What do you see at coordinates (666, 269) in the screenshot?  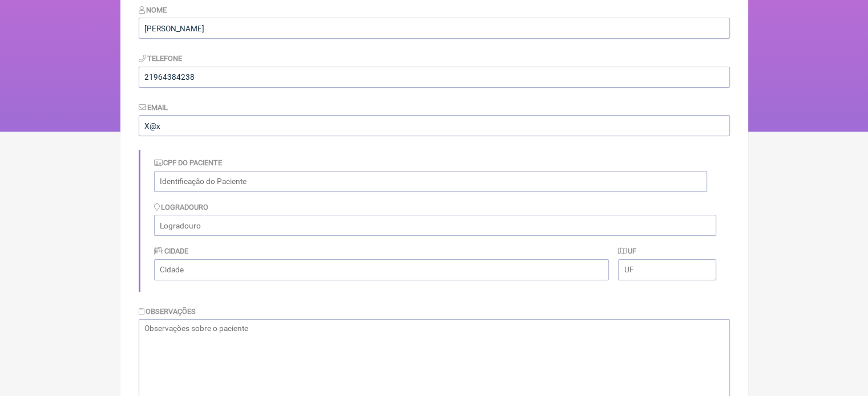 I see `input: UF` at bounding box center [666, 269].